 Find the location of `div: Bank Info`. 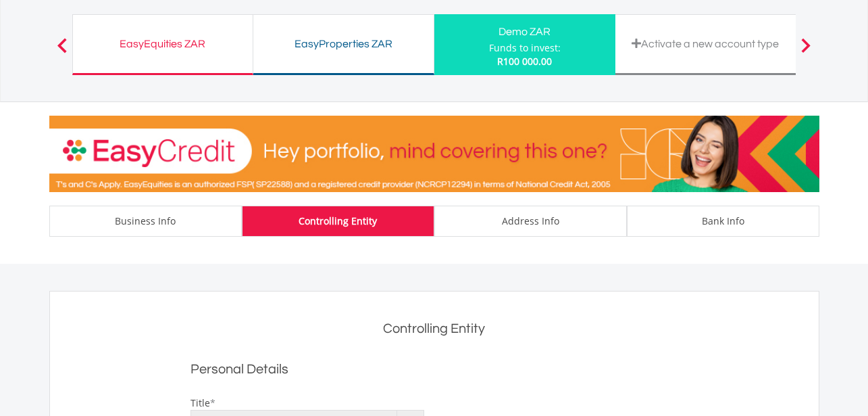

div: Bank Info is located at coordinates (723, 221).